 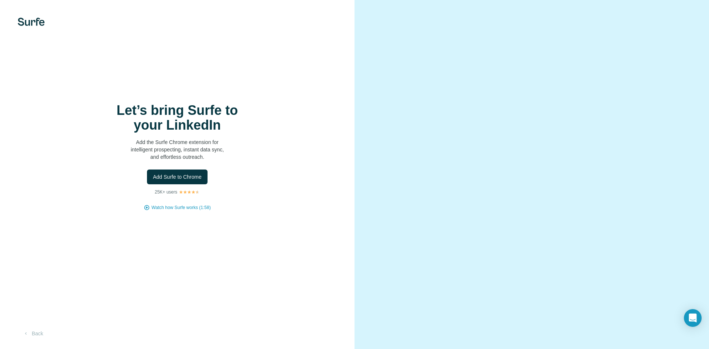 What do you see at coordinates (693, 318) in the screenshot?
I see `div: Open Intercom Messenger` at bounding box center [693, 318].